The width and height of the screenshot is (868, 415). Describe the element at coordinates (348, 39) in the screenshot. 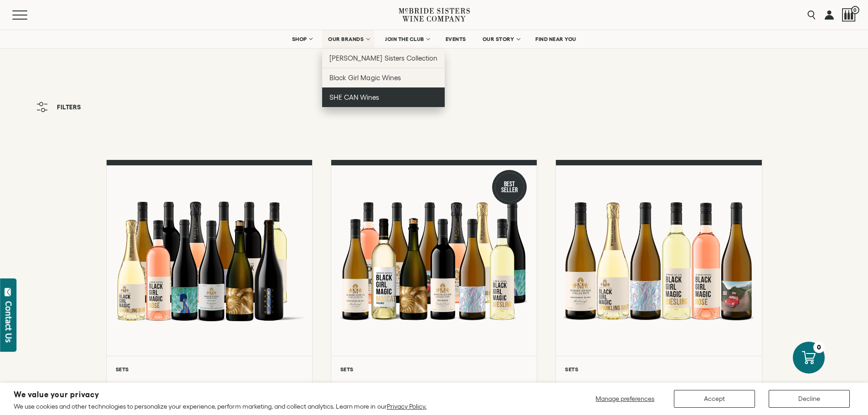

I see `a: OUR BRANDS` at that location.